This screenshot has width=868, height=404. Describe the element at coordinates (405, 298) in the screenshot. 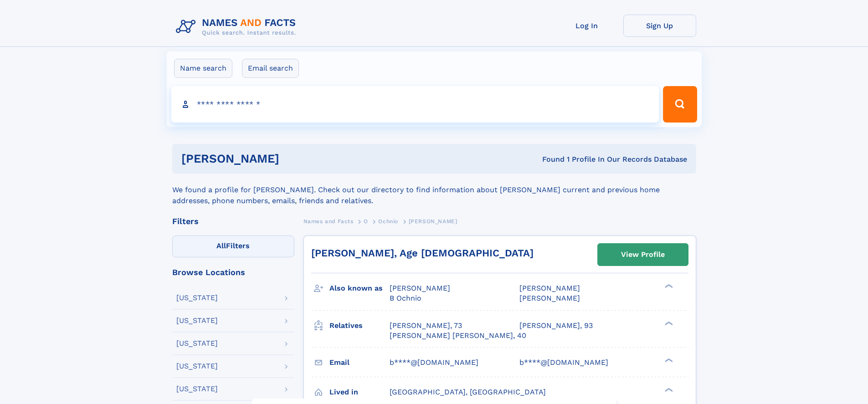

I see `span: B Ochnio` at that location.